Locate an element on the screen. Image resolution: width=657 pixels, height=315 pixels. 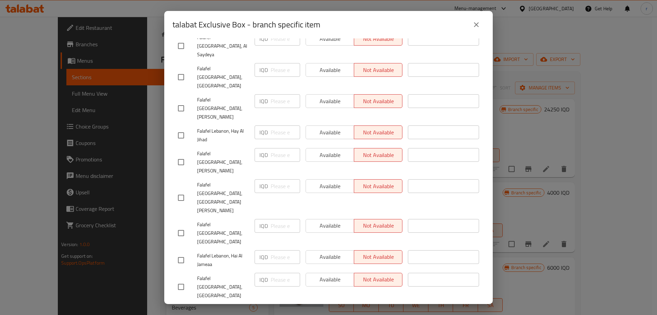
span: Falafel Lebanon, Hay Al Jihad is located at coordinates (223, 135).